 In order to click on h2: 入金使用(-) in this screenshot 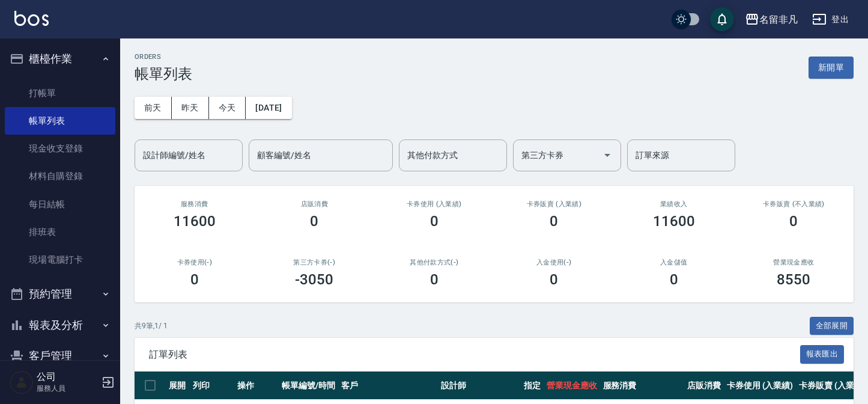, I will do `click(555, 262)`.